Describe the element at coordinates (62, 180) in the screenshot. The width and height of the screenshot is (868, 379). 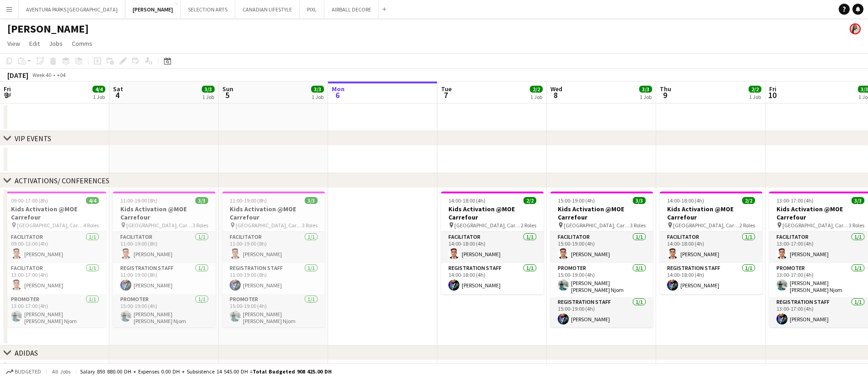
I see `div: ACTIVATIONS/ CONFERENCES` at that location.